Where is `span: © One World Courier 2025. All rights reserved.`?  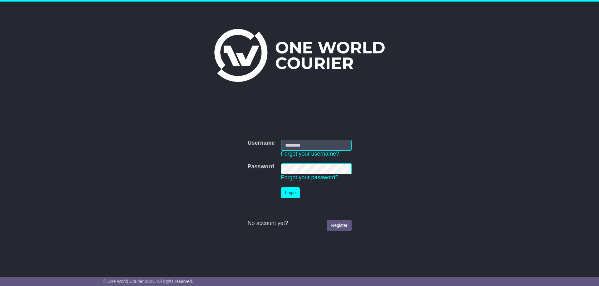 span: © One World Courier 2025. All rights reserved. is located at coordinates (148, 282).